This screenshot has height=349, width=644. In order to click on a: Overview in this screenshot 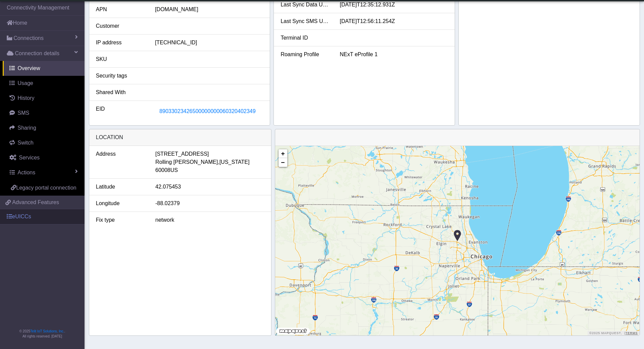, I will do `click(44, 69)`.